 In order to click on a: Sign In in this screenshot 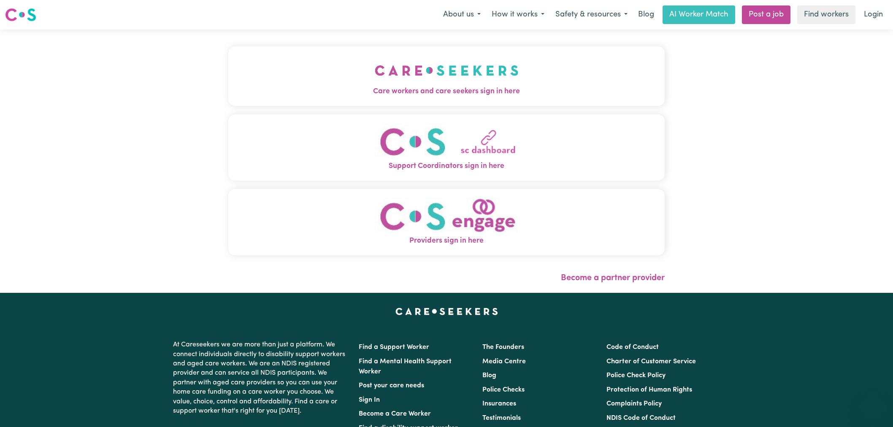, I will do `click(369, 400)`.